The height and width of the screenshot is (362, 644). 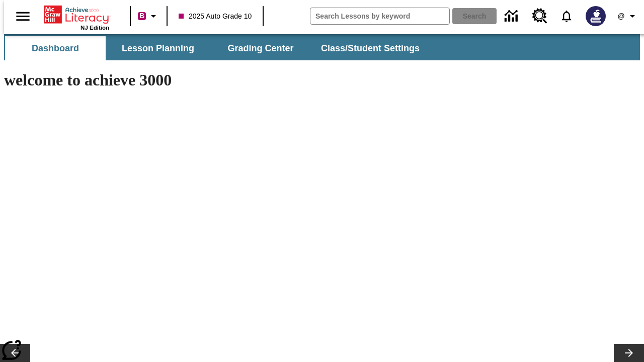 What do you see at coordinates (142, 16) in the screenshot?
I see `span: B` at bounding box center [142, 16].